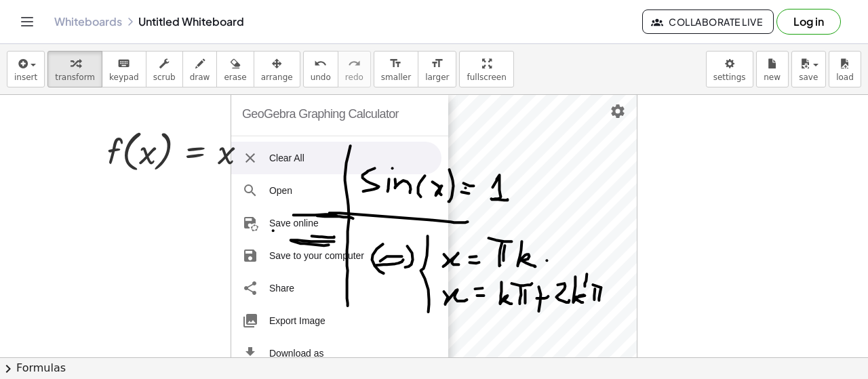  Describe the element at coordinates (277, 69) in the screenshot. I see `button: arrange` at that location.